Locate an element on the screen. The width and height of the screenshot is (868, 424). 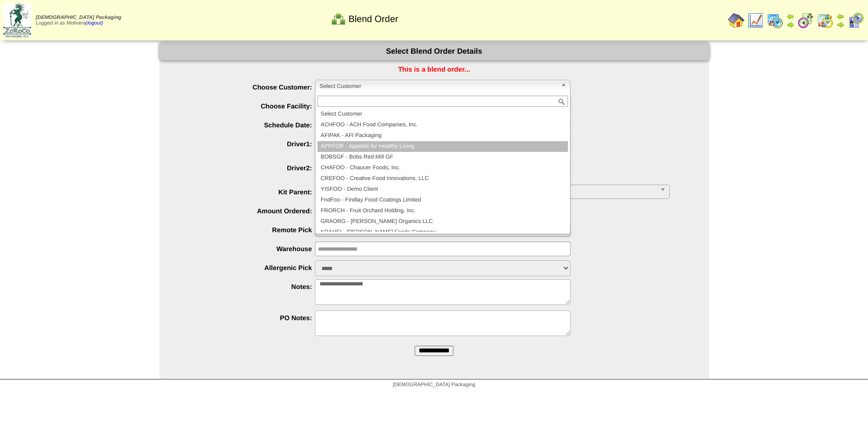
img: zoroco-logo-small.webp is located at coordinates (17, 20).